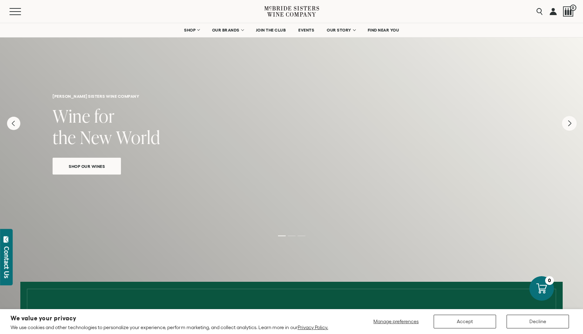 The width and height of the screenshot is (583, 334). Describe the element at coordinates (104, 116) in the screenshot. I see `span: for` at that location.